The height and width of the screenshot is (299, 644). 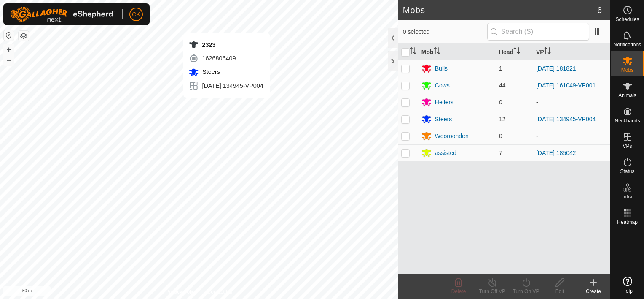 What do you see at coordinates (210, 72) in the screenshot?
I see `span: Steers` at bounding box center [210, 72].